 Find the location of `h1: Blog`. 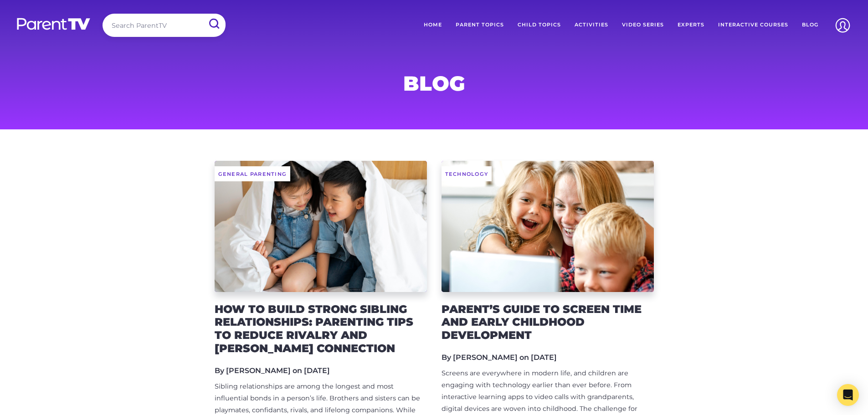

h1: Blog is located at coordinates (434, 84).